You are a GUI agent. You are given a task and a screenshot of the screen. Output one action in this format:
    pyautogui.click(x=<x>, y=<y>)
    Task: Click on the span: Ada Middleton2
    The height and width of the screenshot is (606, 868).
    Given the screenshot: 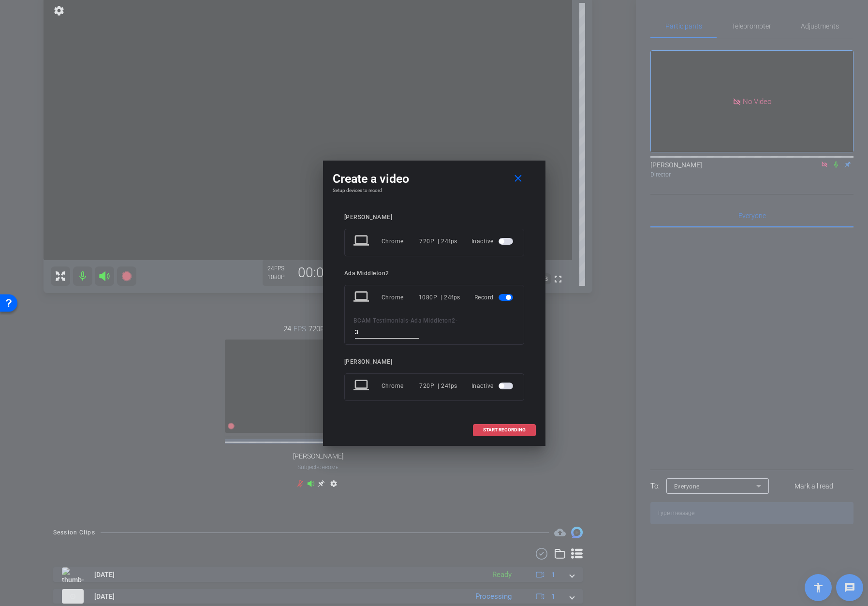 What is the action you would take?
    pyautogui.click(x=433, y=321)
    